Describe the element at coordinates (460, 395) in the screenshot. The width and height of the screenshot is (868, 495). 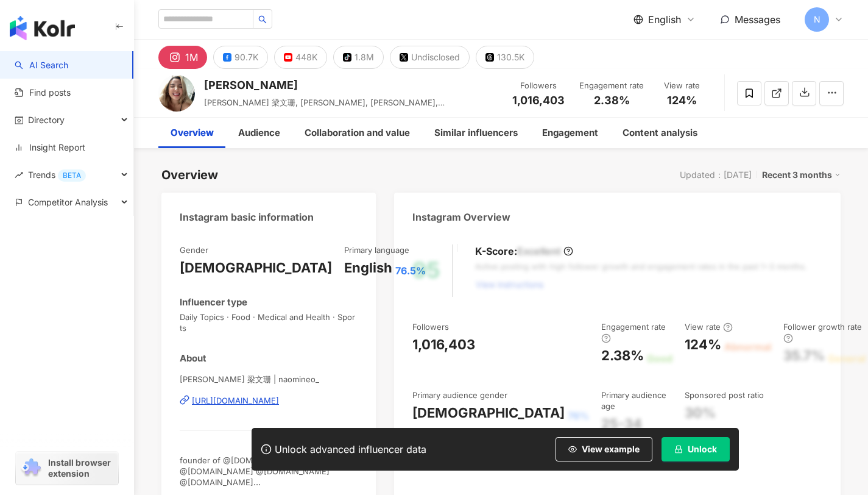
I see `div: Primary audience gender` at that location.